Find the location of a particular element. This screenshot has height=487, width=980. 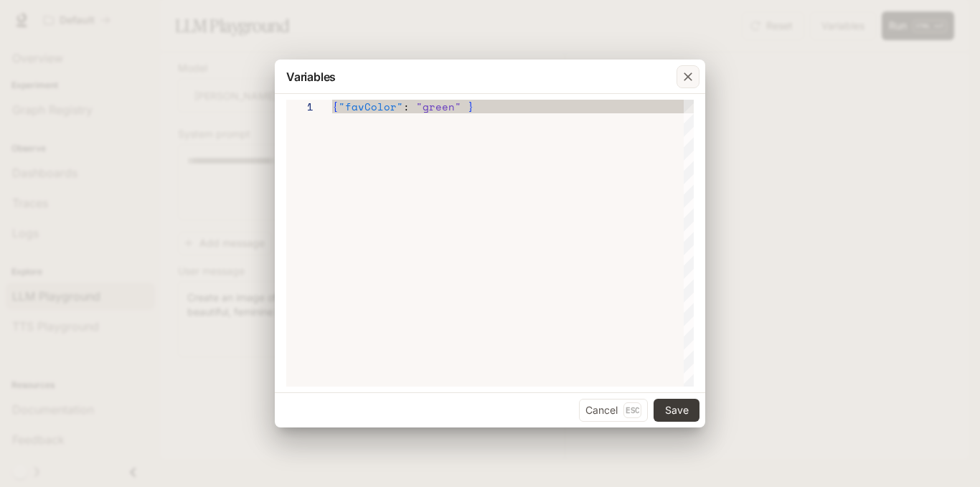

p: Variables is located at coordinates (310, 77).